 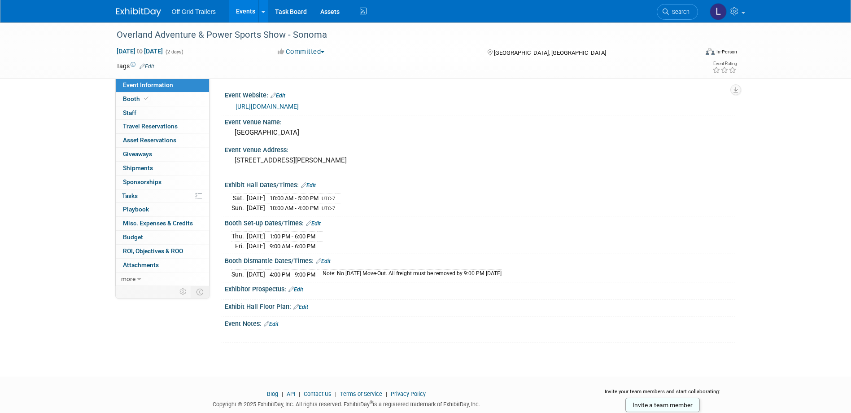 What do you see at coordinates (136, 99) in the screenshot?
I see `span: Booth` at bounding box center [136, 99].